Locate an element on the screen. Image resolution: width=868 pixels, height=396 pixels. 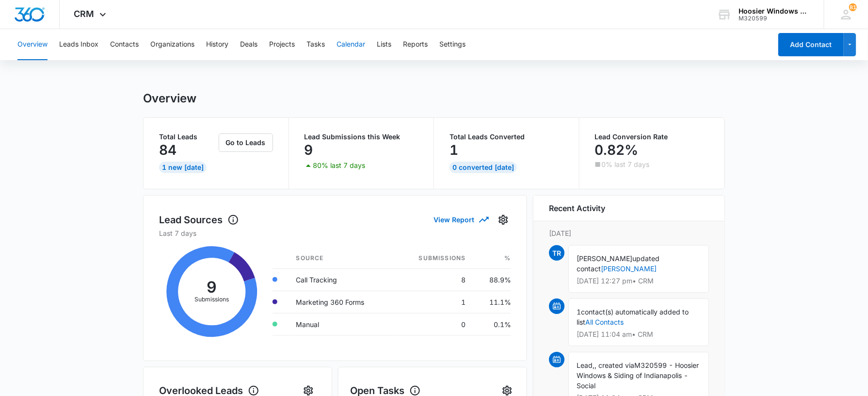
h6: Recent Activity is located at coordinates (577, 208).